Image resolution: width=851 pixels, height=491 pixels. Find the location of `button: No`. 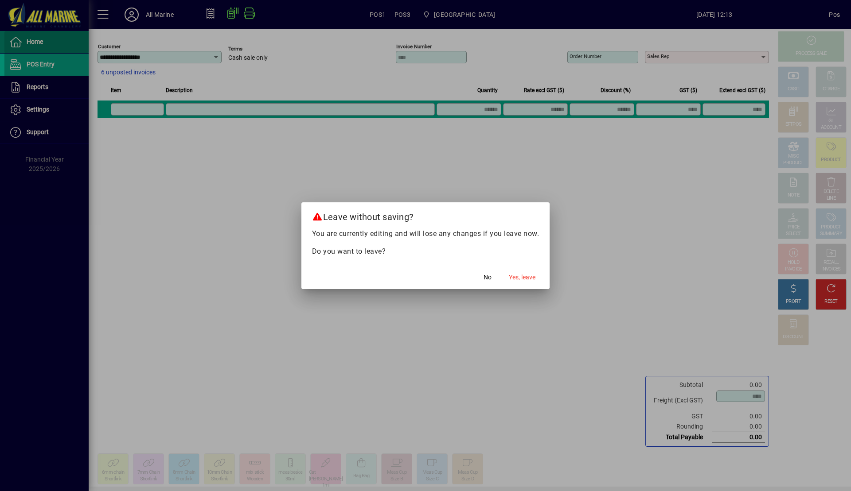

button: No is located at coordinates (487, 278).